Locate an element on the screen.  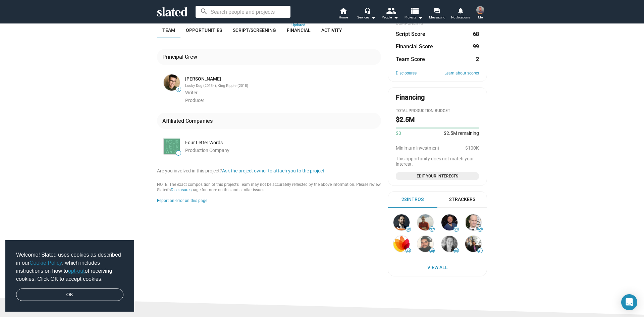
div: Are you involved in this project? is located at coordinates (269, 171).